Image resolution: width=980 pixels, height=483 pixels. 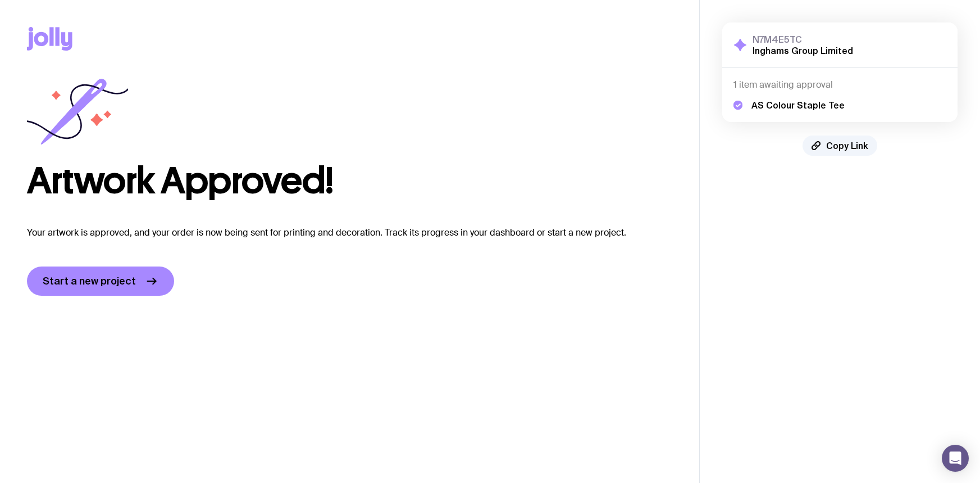 I want to click on div: Open Intercom Messenger, so click(x=955, y=458).